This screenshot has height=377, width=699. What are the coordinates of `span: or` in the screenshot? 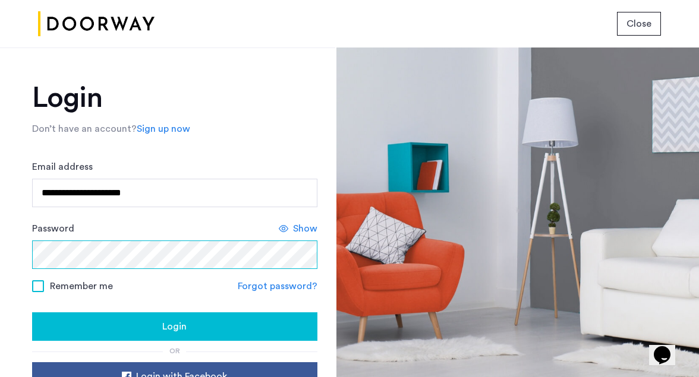 It's located at (175, 351).